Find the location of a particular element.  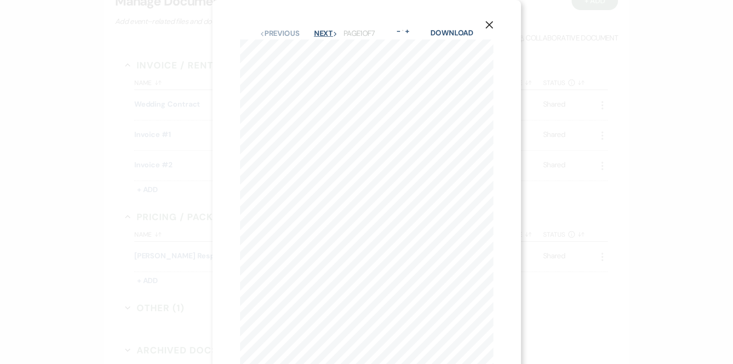

a: Download is located at coordinates (451, 33).